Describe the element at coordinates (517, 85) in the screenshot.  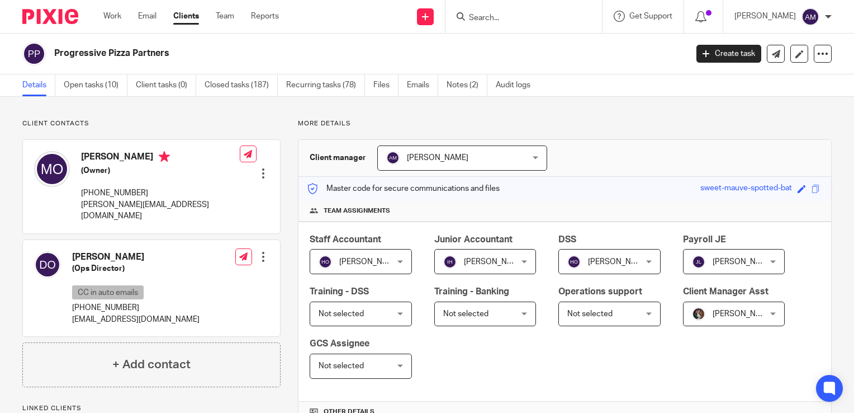
I see `a: Audit logs` at that location.